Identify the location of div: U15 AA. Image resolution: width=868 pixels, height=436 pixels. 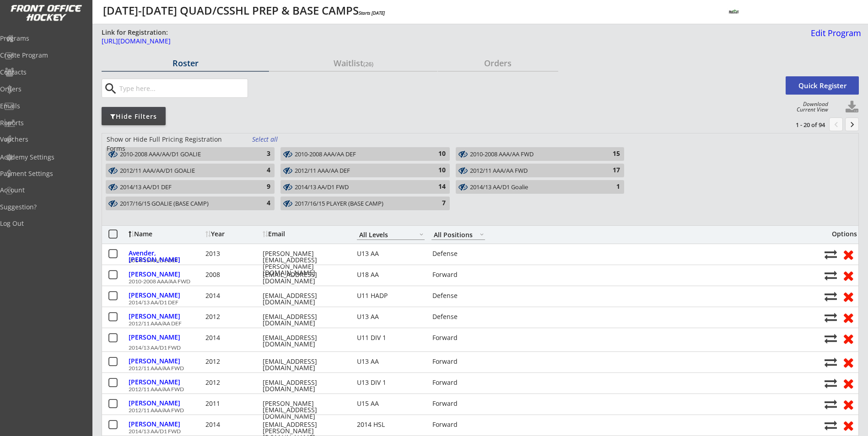
(391, 404).